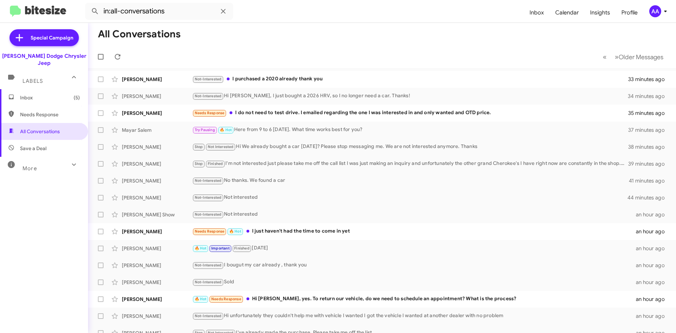 This screenshot has width=676, height=333. Describe the element at coordinates (77, 98) in the screenshot. I see `span: (5)` at that location.